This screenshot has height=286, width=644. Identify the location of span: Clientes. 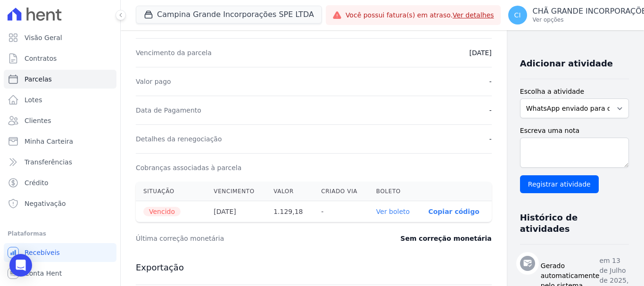
(38, 121).